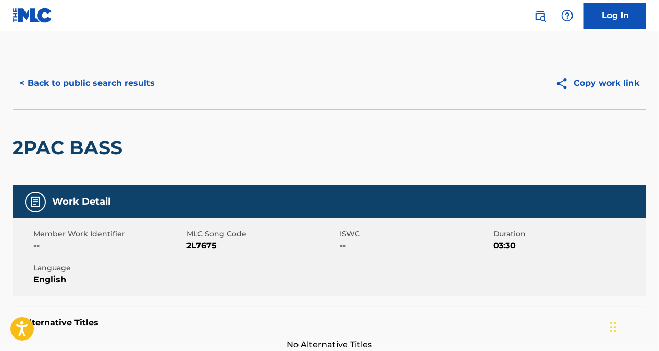 The width and height of the screenshot is (659, 351). Describe the element at coordinates (614, 327) in the screenshot. I see `div: Drag` at that location.